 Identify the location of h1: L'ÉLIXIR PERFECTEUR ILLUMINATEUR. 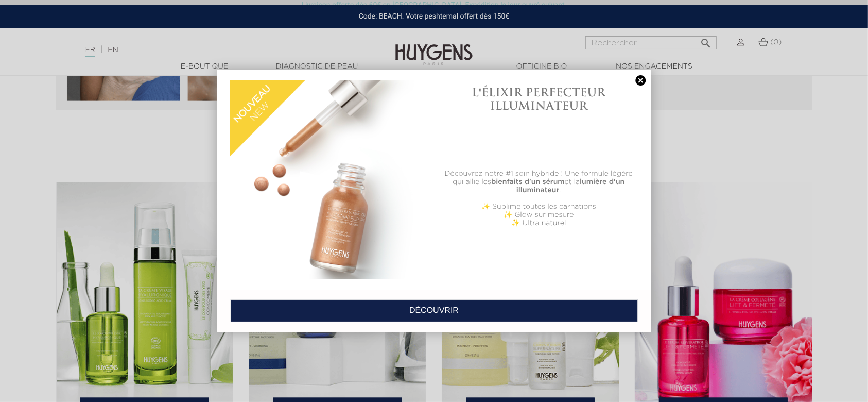
(539, 99).